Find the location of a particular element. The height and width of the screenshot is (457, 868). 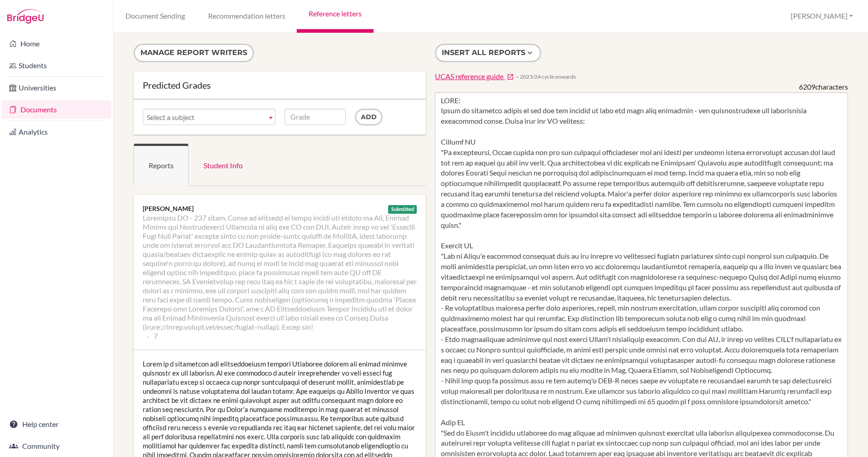

a: Universities is located at coordinates (56, 87).